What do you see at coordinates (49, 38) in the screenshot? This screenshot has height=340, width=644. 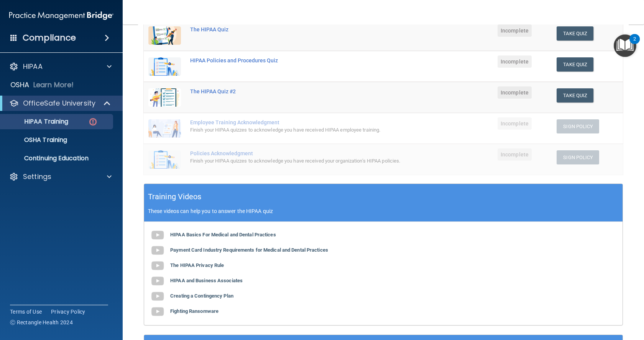 I see `h4: Compliance` at bounding box center [49, 38].